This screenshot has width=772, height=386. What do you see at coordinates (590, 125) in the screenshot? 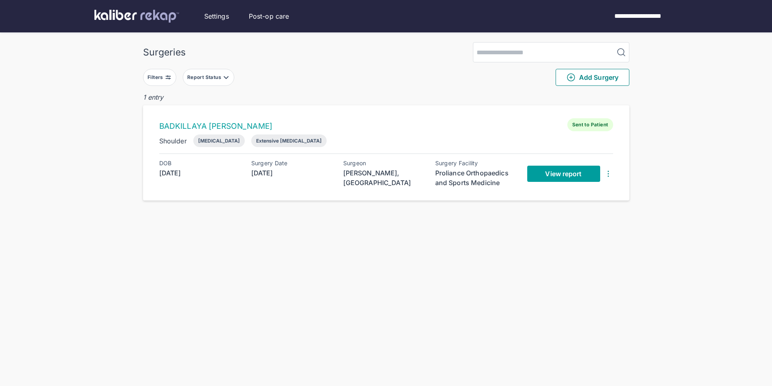
I see `span: Sent to Patient` at bounding box center [590, 125].